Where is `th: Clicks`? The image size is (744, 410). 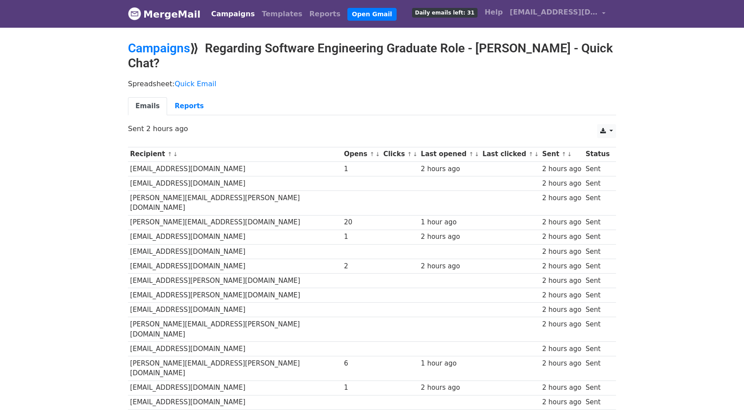 th: Clicks is located at coordinates (400, 154).